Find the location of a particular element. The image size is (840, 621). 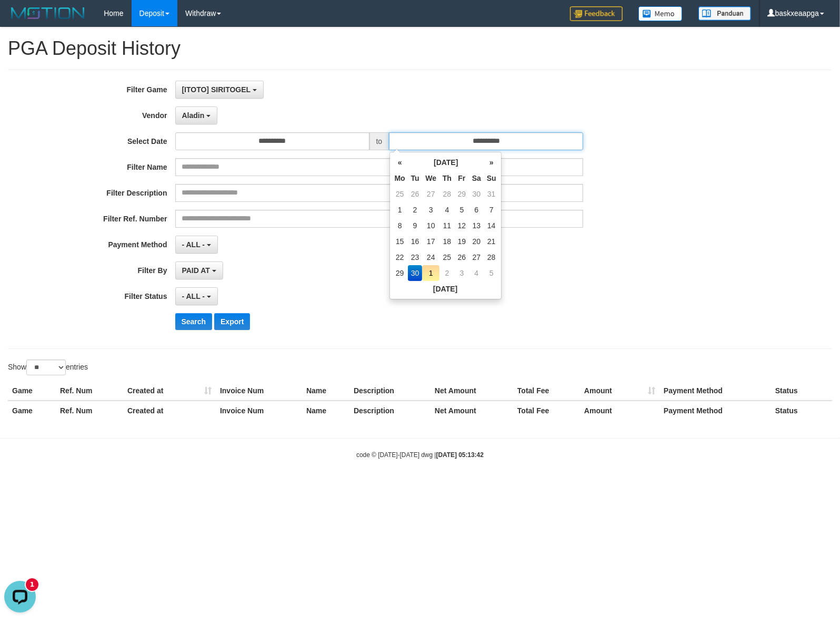

button: Open LiveChat chat widget is located at coordinates (20, 20).